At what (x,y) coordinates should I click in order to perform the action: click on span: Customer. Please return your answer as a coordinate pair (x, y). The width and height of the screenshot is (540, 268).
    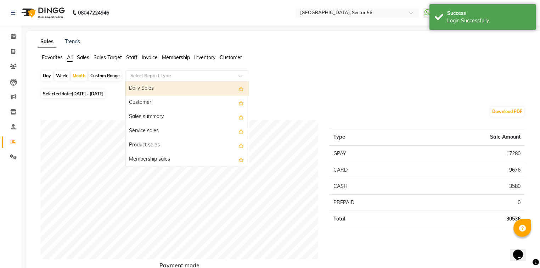
    Looking at the image, I should click on (231, 57).